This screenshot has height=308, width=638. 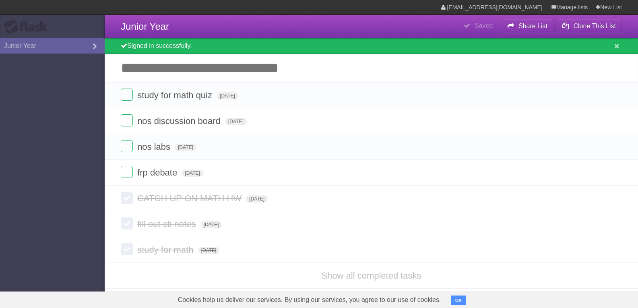 I want to click on span: study for math, so click(x=166, y=249).